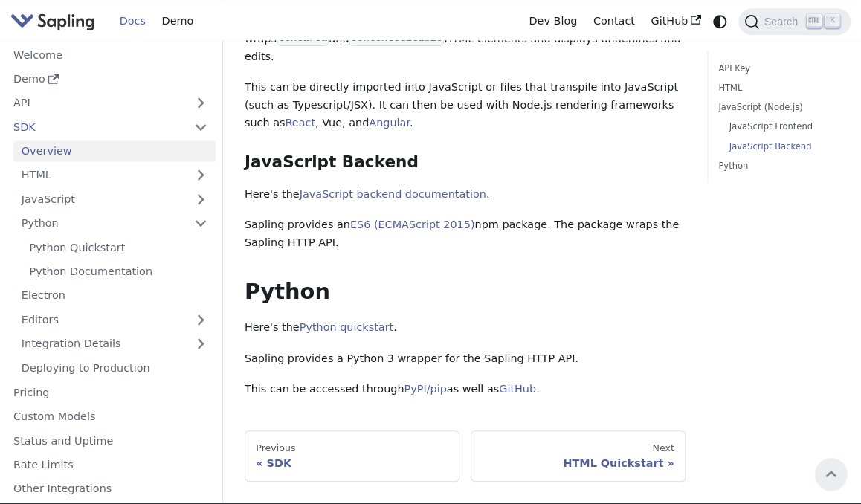  I want to click on p: Sapling provides a Python 3 wrapper for the Sapling HTTP API., so click(465, 359).